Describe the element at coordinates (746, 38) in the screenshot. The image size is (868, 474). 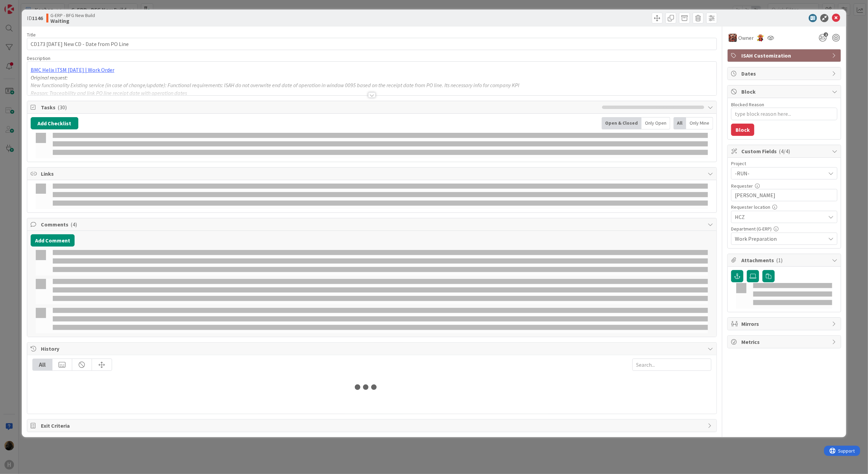
I see `span: Owner` at that location.